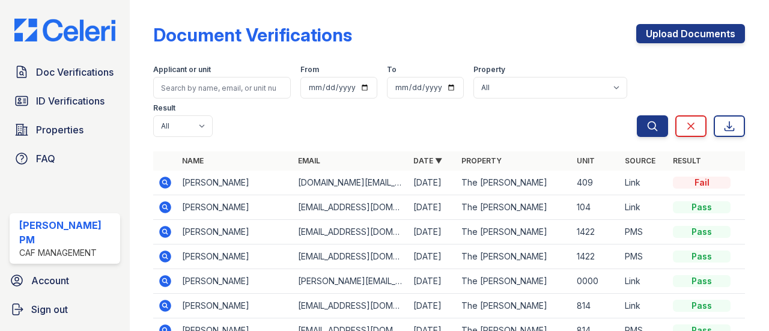 Image resolution: width=769 pixels, height=331 pixels. I want to click on a: Properties, so click(65, 130).